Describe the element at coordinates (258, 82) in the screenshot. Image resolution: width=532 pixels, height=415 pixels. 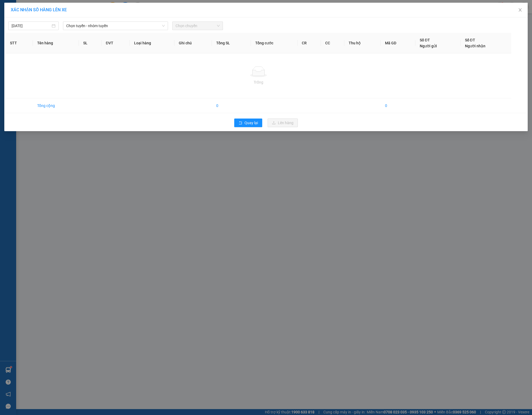
I see `div: Trống` at that location.